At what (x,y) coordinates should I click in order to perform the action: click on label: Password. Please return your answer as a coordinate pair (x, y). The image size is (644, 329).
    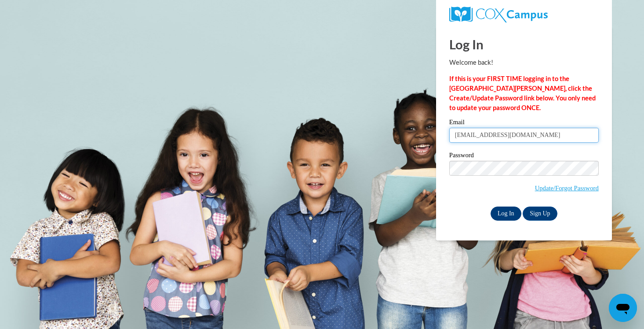
    Looking at the image, I should click on (524, 156).